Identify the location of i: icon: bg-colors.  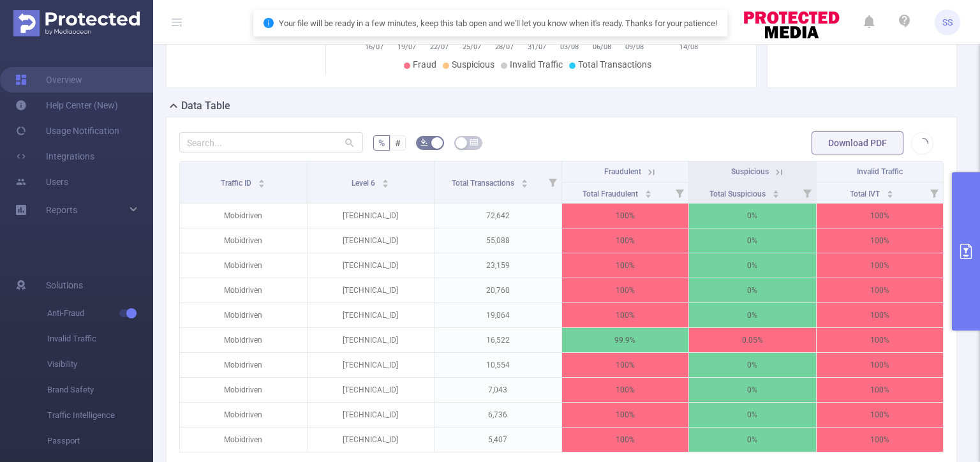
(424, 143).